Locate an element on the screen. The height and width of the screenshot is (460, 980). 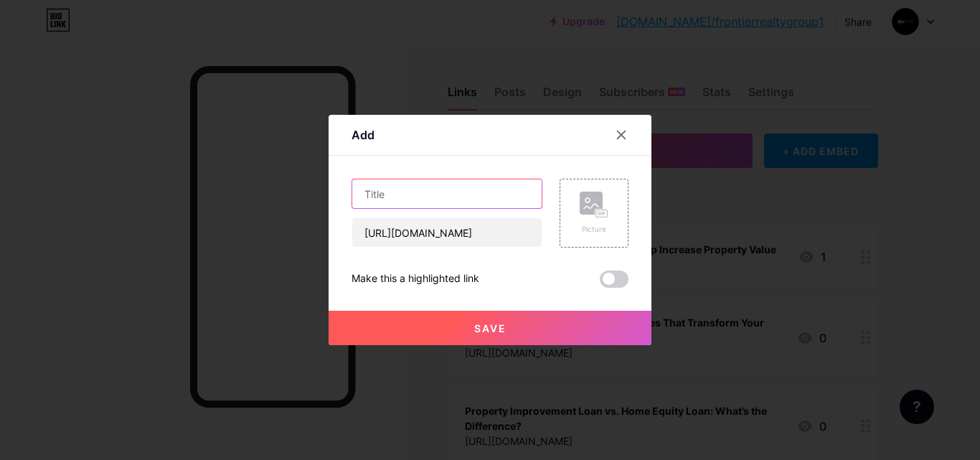
div: Picture is located at coordinates (594, 229).